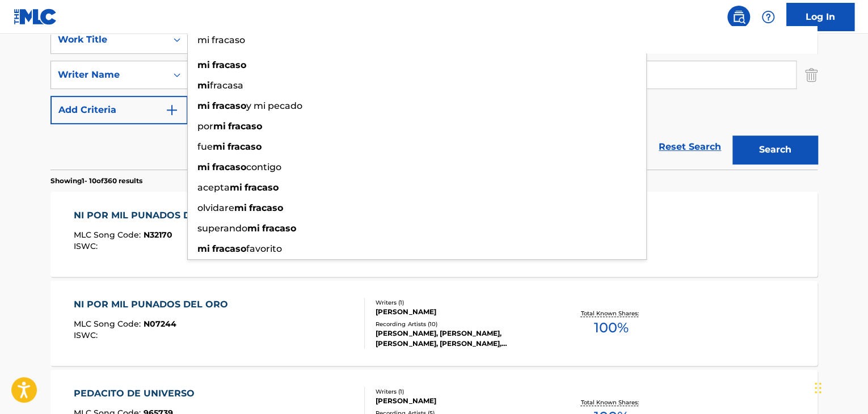 Image resolution: width=868 pixels, height=414 pixels. I want to click on button: Add Criteria, so click(119, 110).